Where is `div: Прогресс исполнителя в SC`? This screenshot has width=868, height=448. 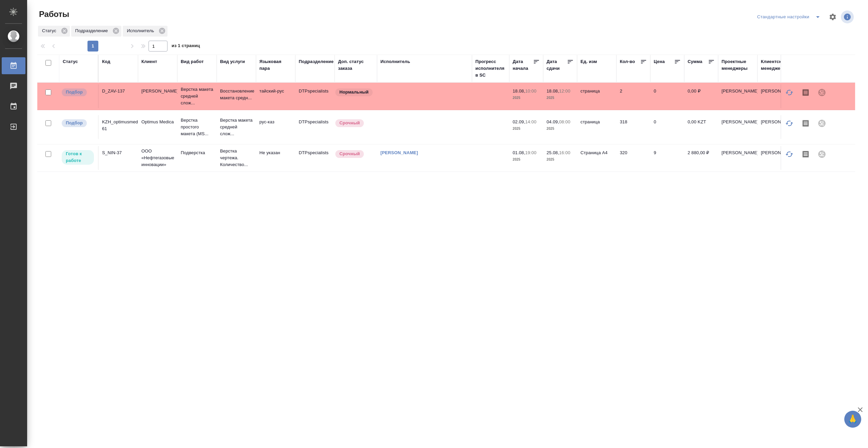
div: Прогресс исполнителя в SC is located at coordinates (491, 68).